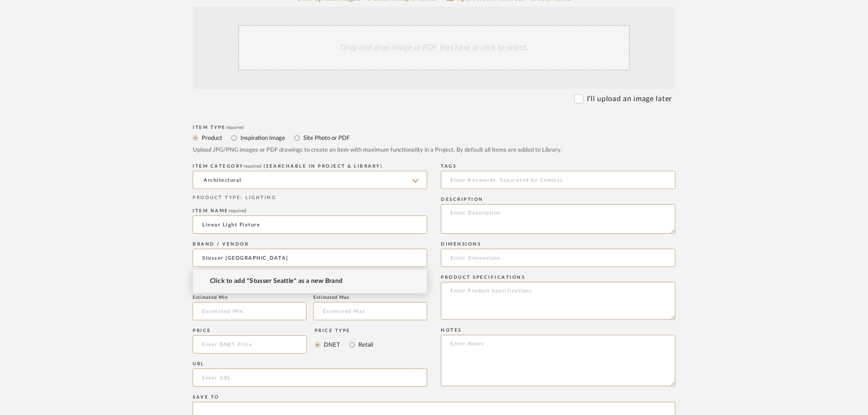 The width and height of the screenshot is (868, 415). What do you see at coordinates (370, 298) in the screenshot?
I see `div: Estimated Max` at bounding box center [370, 298].